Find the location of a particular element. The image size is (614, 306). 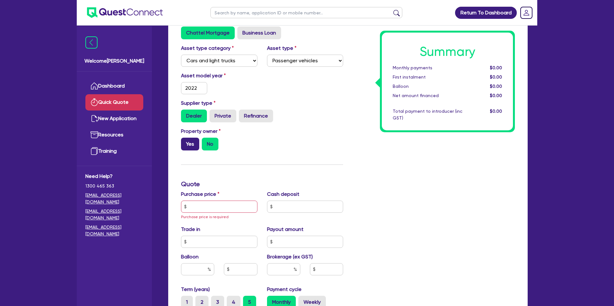

a: Quick Quote is located at coordinates (114, 102).